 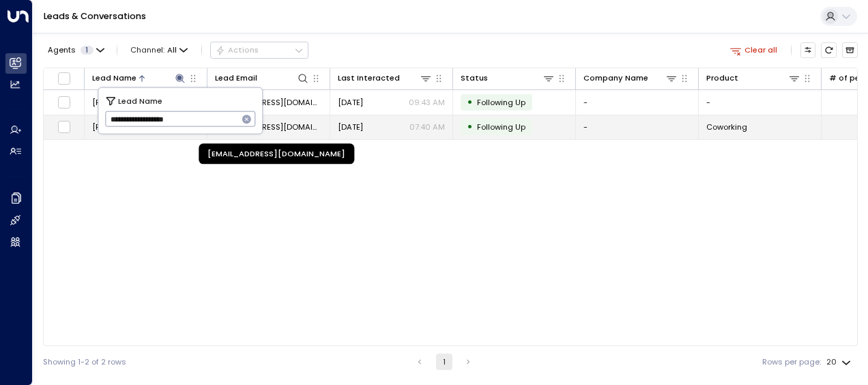 What do you see at coordinates (61, 50) in the screenshot?
I see `span: Agents` at bounding box center [61, 50].